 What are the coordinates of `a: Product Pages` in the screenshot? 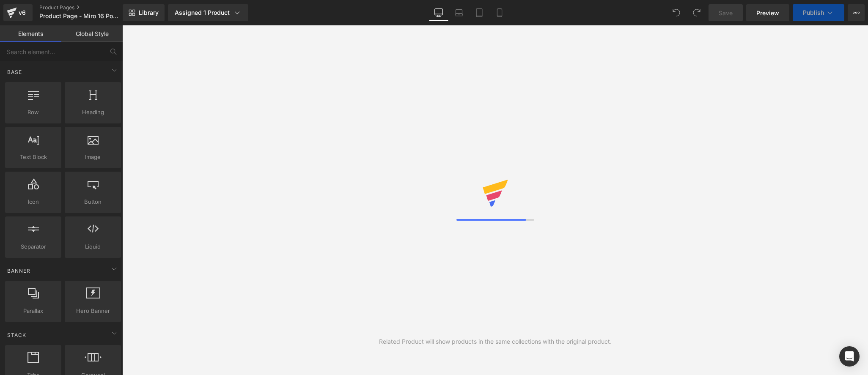 It's located at (88, 8).